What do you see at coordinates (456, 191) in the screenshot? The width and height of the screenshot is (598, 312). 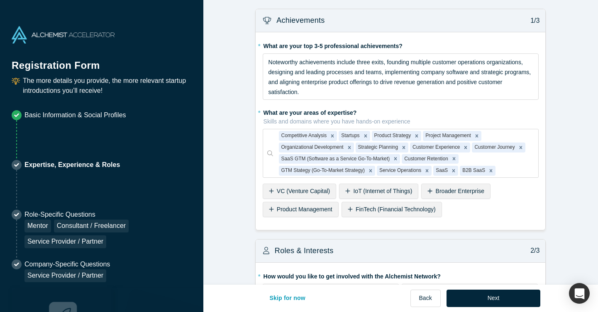 I see `div: Broader Enterprise` at bounding box center [456, 191].